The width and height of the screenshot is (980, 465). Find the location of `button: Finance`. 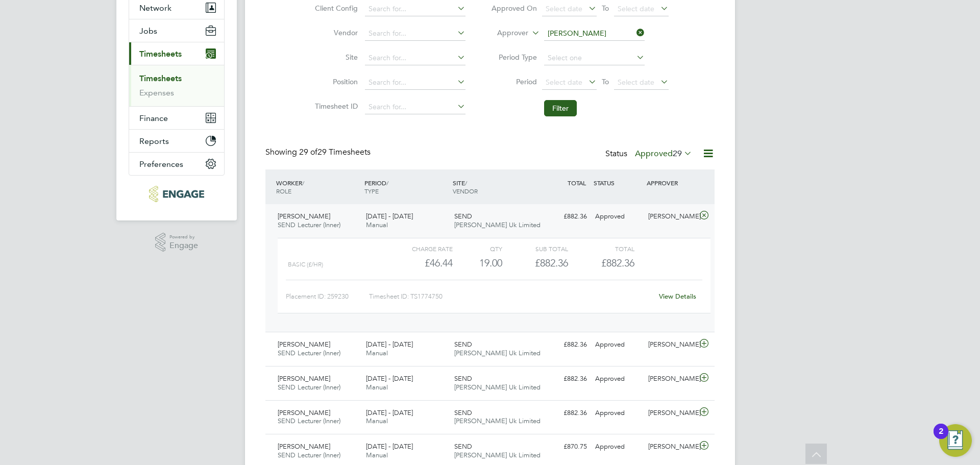

button: Finance is located at coordinates (177, 118).